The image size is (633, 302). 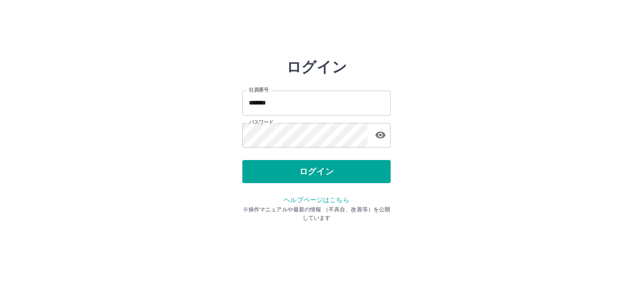 I want to click on label: 社員番号, so click(x=258, y=90).